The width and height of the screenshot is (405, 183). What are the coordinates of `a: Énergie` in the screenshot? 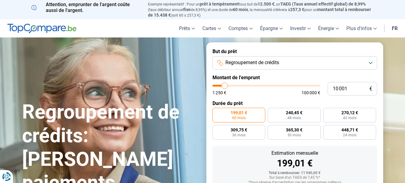 It's located at (328, 28).